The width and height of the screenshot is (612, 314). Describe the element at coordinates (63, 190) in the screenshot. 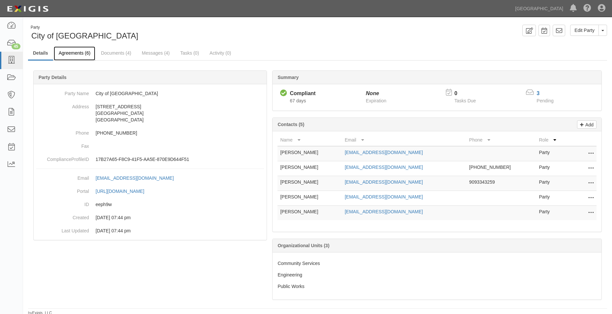

I see `dt: Portal` at that location.